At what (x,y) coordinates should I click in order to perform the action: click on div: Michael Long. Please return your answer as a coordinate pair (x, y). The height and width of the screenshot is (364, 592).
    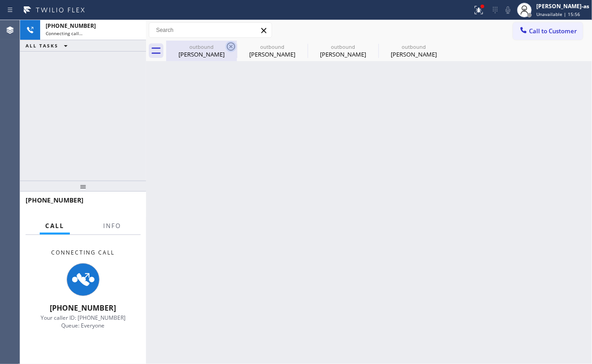
    Looking at the image, I should click on (343, 51).